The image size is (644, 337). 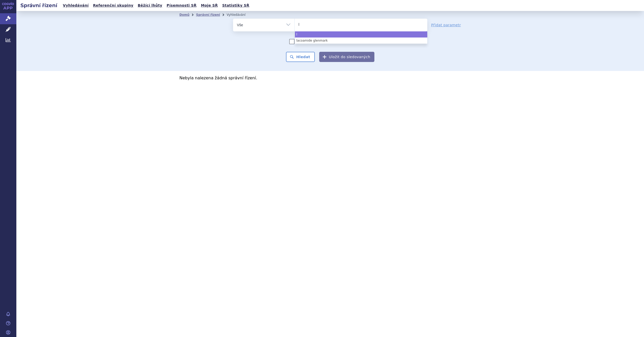 What do you see at coordinates (347, 57) in the screenshot?
I see `button: Uložit do sledovaných` at bounding box center [347, 57].